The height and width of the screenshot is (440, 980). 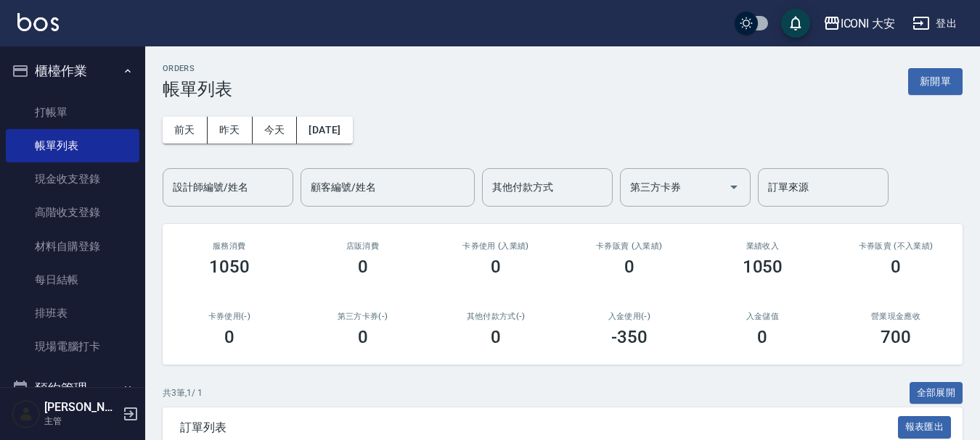 I want to click on a: 高階收支登錄, so click(x=73, y=213).